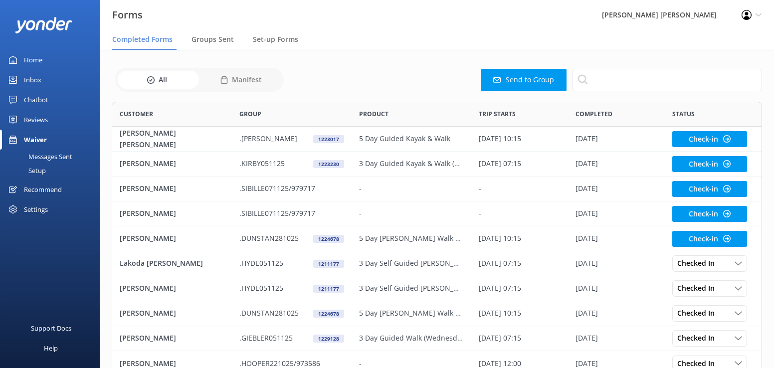 The height and width of the screenshot is (368, 774). What do you see at coordinates (212, 39) in the screenshot?
I see `span: Groups Sent` at bounding box center [212, 39].